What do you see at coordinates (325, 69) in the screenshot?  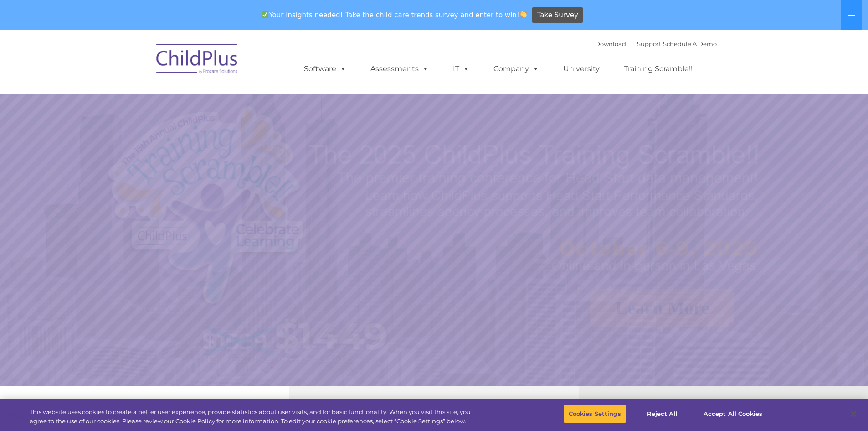 I see `a: Software` at bounding box center [325, 69].